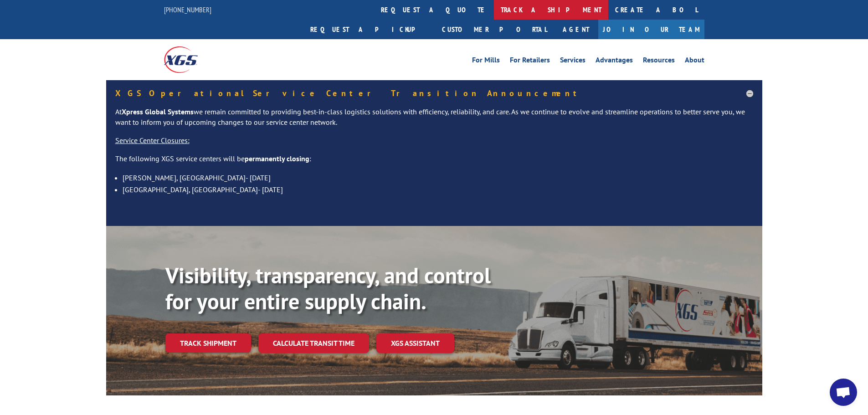 The image size is (868, 415). What do you see at coordinates (313, 343) in the screenshot?
I see `a: Calculate transit time` at bounding box center [313, 343].